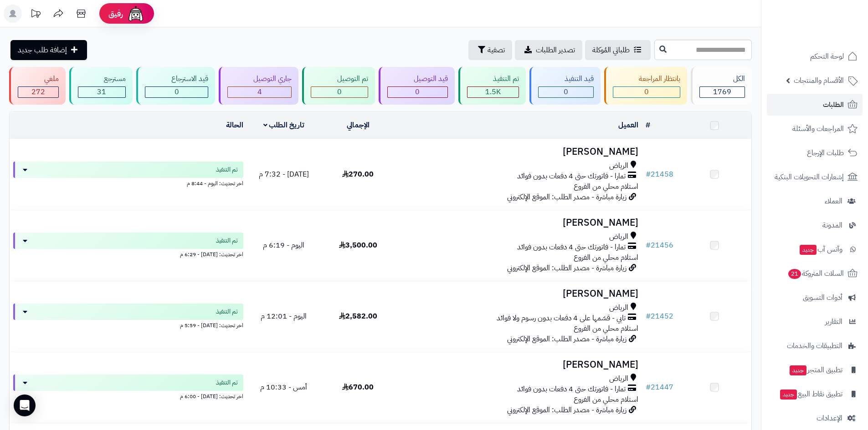 This screenshot has height=430, width=868. I want to click on a: جاري التوصيل 4, so click(258, 86).